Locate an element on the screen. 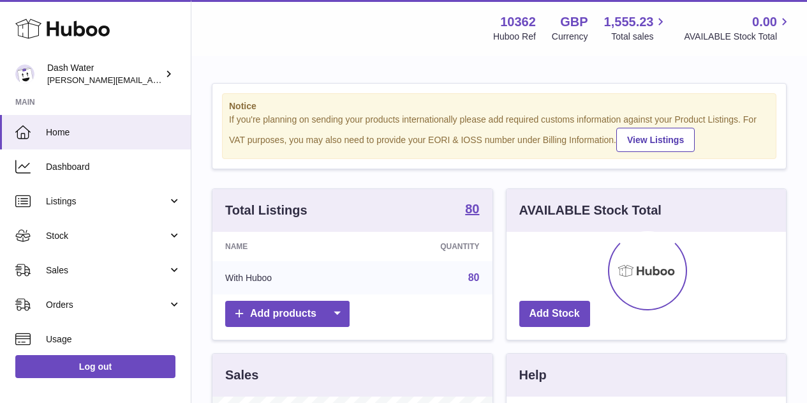 Image resolution: width=807 pixels, height=403 pixels. div: Huboo Ref is located at coordinates (514, 36).